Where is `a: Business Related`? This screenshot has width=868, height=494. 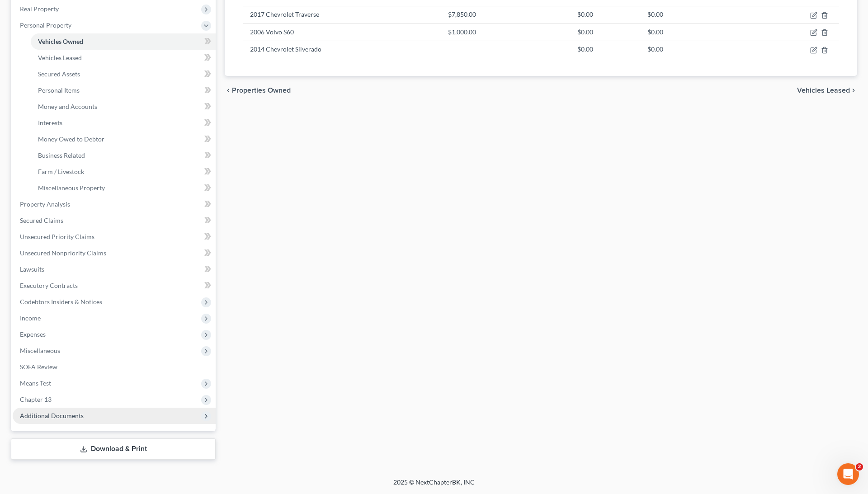 a: Business Related is located at coordinates (123, 155).